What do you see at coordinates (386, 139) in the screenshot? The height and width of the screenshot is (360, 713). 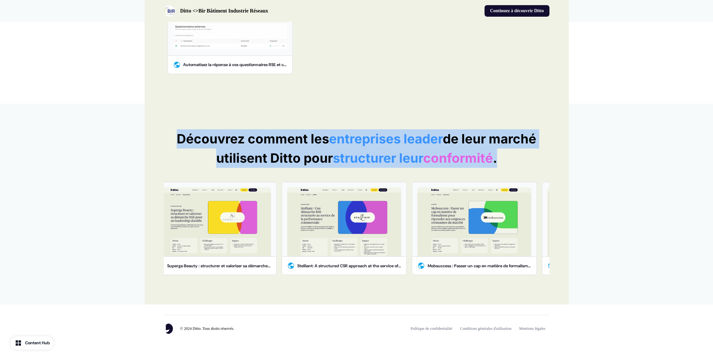 I see `span: entreprises leader` at bounding box center [386, 139].